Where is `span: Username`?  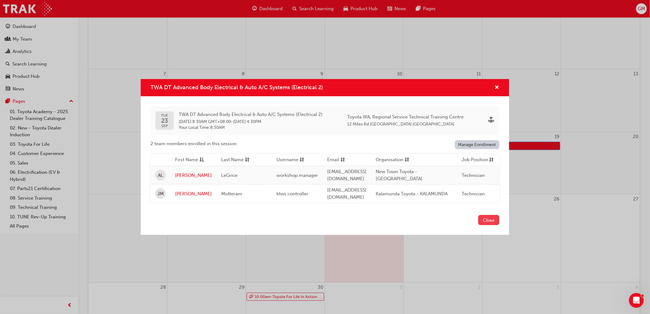 span: Username is located at coordinates (287, 160).